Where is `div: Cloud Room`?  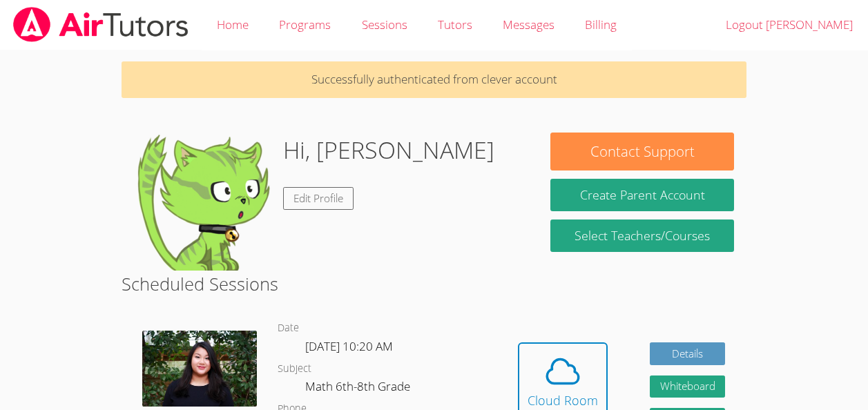 div: Cloud Room is located at coordinates (563, 401).